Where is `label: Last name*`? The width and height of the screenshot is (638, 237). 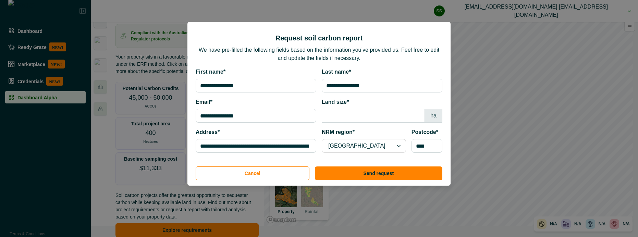 label: Last name* is located at coordinates (380, 72).